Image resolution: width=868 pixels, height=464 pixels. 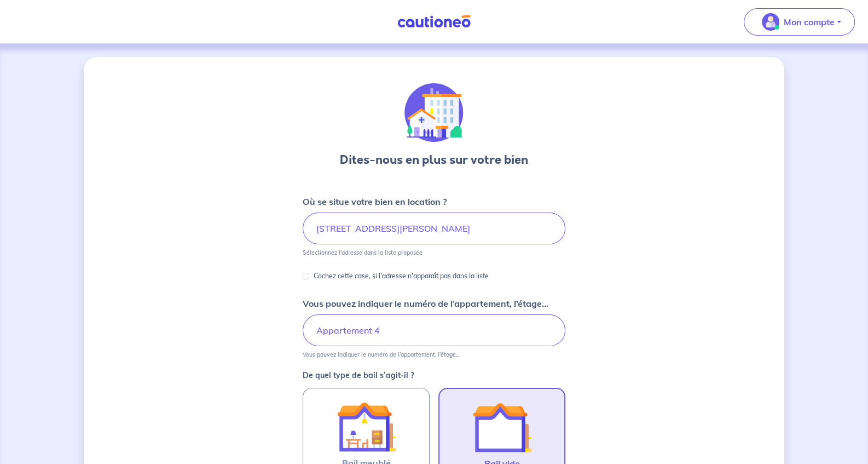 What do you see at coordinates (502, 427) in the screenshot?
I see `img: illu_empty_lease.svg` at bounding box center [502, 427].